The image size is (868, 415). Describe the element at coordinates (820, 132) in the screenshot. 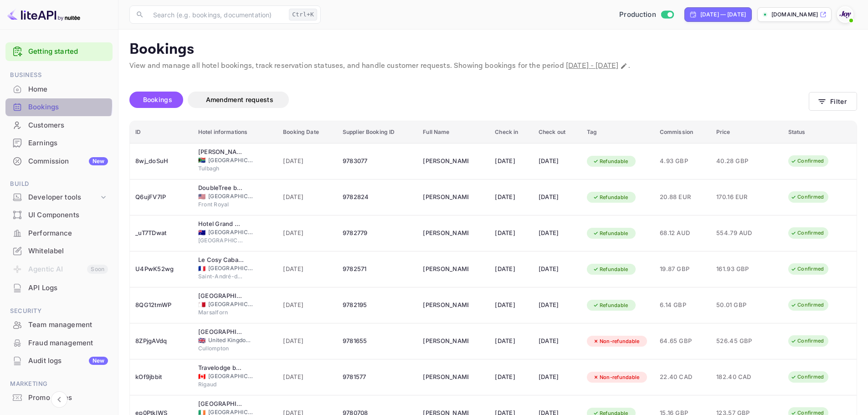

I see `th: Status` at that location.